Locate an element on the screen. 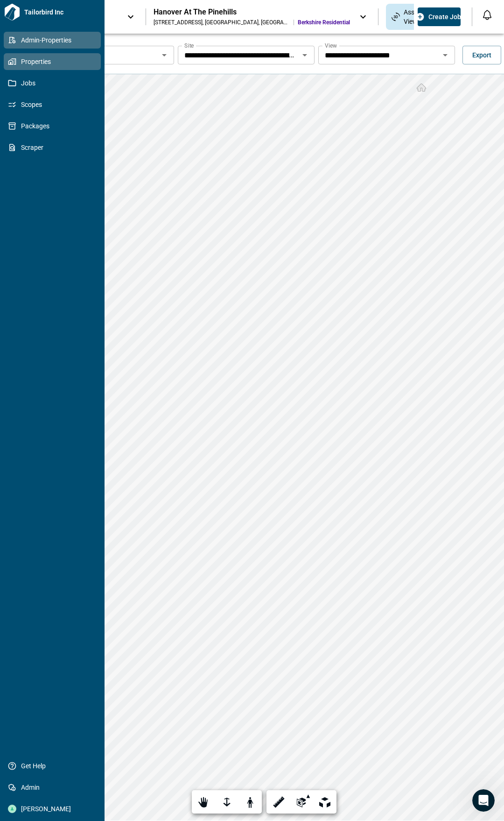 The image size is (504, 821). span: Scopes is located at coordinates (54, 104).